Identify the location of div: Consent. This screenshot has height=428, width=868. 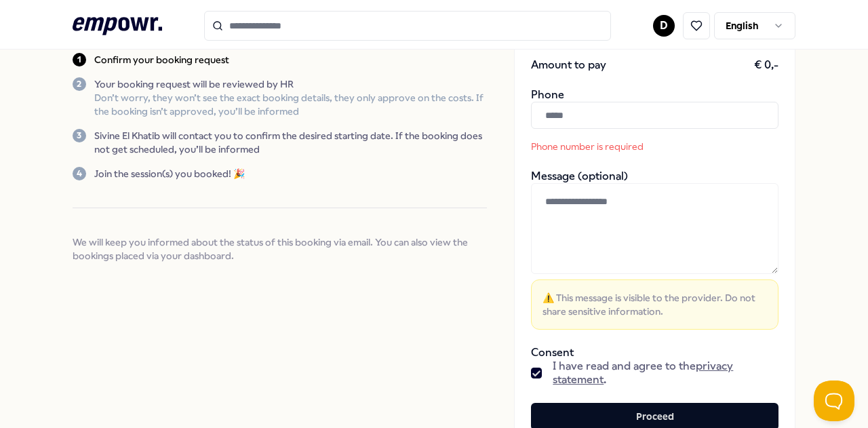
(655, 367).